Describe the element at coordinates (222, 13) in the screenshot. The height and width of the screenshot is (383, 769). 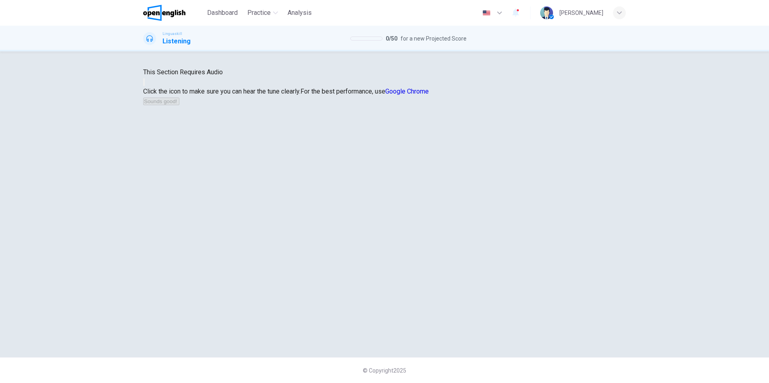
I see `button: Dashboard` at that location.